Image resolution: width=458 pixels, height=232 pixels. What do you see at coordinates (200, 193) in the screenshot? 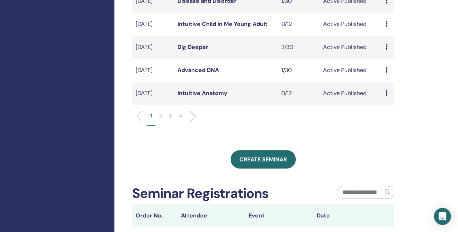
I see `h2: Seminar Registrations` at bounding box center [200, 193].